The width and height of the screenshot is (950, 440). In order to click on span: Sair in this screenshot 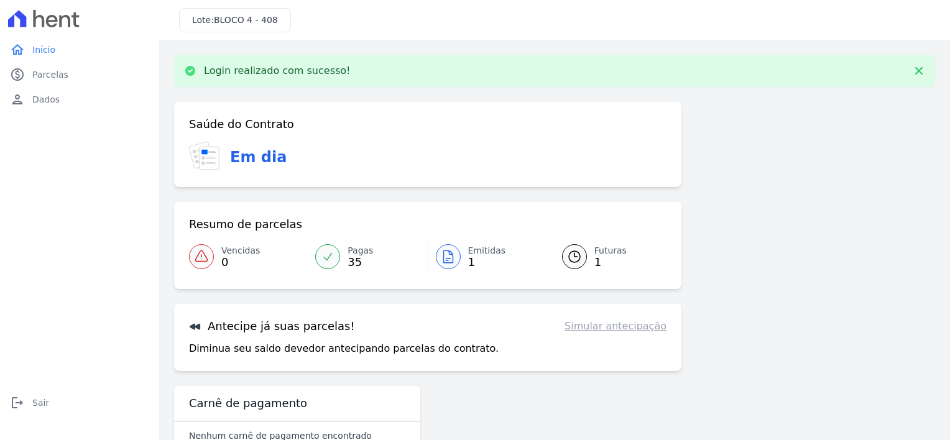, I will do `click(40, 403)`.